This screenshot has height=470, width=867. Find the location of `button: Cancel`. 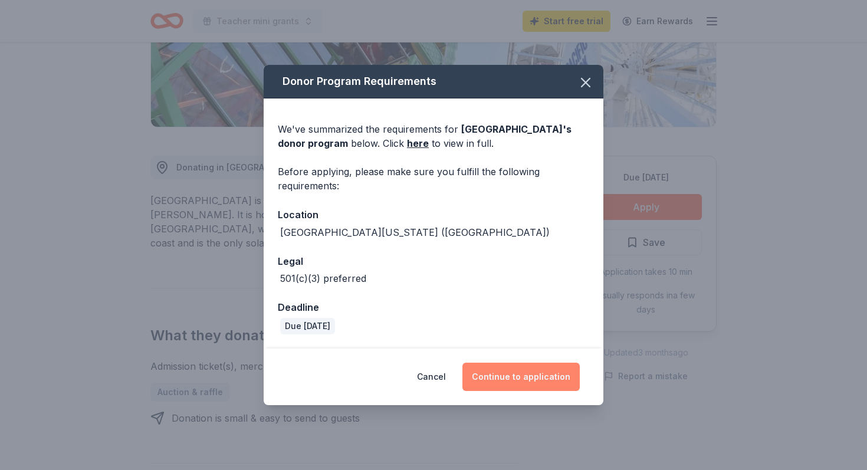

button: Cancel is located at coordinates (431, 377).